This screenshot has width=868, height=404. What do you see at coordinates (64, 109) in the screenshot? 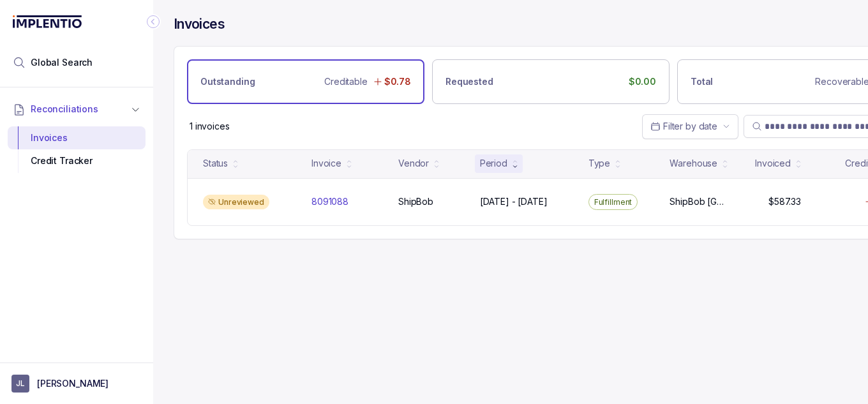
I see `span: Reconciliations` at bounding box center [64, 109].